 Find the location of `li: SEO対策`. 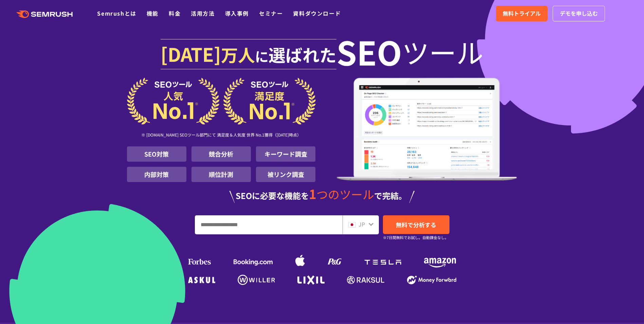

li: SEO対策 is located at coordinates (157, 154).